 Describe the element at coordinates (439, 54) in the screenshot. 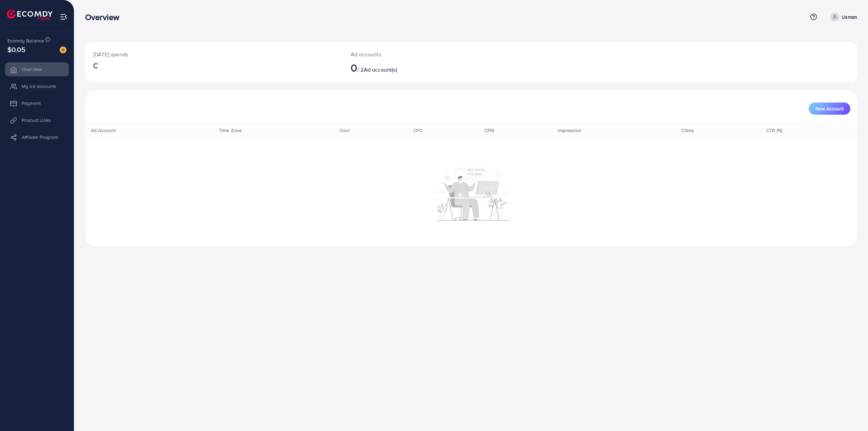

I see `p: Ad accounts` at that location.